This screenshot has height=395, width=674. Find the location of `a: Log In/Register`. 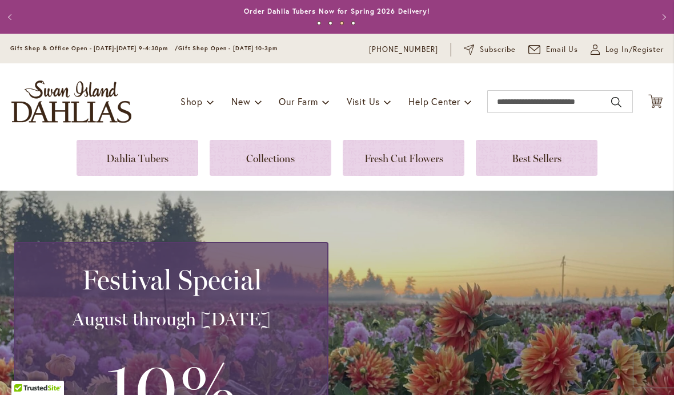

a: Log In/Register is located at coordinates (627, 50).